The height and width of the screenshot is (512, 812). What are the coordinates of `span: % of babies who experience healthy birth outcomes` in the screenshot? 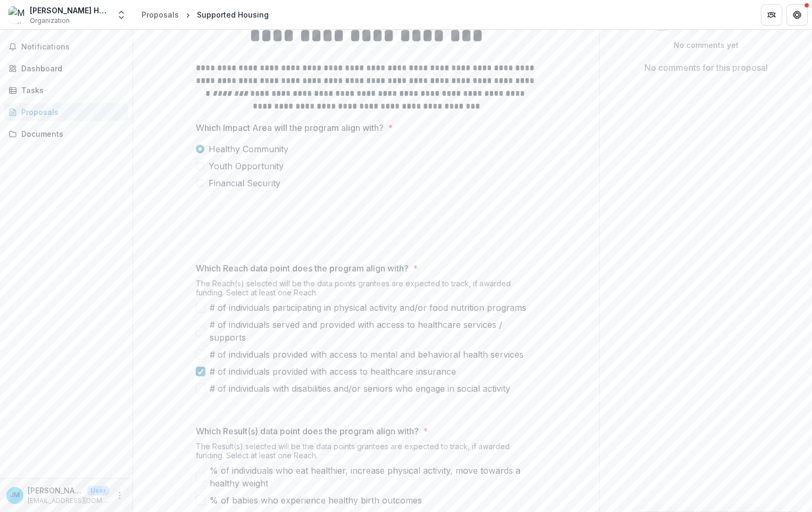 It's located at (316, 500).